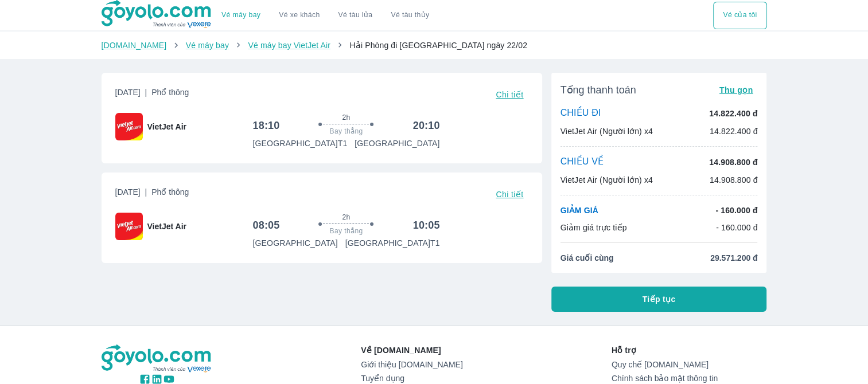 Image resolution: width=868 pixels, height=384 pixels. I want to click on span: Thu gọn, so click(736, 90).